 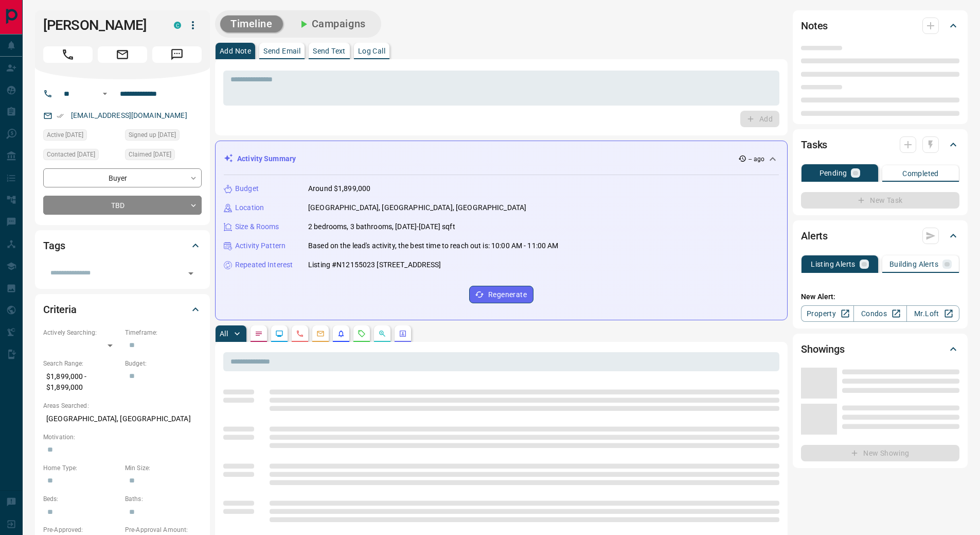 I want to click on svg: Lead Browsing Activity, so click(x=279, y=333).